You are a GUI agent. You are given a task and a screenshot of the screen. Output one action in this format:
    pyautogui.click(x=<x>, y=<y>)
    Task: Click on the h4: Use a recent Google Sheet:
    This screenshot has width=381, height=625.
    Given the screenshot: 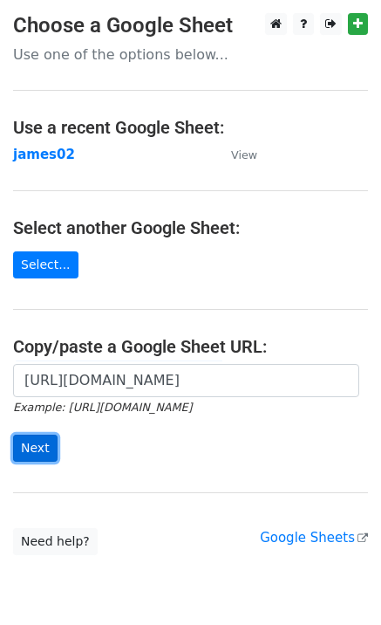 What is the action you would take?
    pyautogui.click(x=190, y=127)
    